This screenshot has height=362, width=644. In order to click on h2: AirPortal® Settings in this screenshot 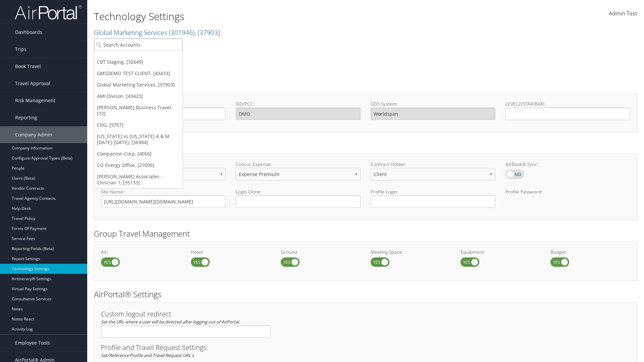, I will do `click(366, 294)`.